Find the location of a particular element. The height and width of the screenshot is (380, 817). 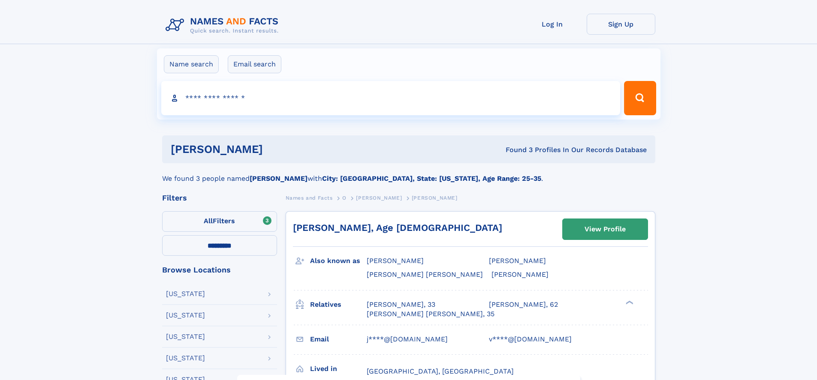

input: search input is located at coordinates (391, 98).